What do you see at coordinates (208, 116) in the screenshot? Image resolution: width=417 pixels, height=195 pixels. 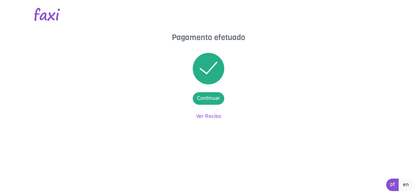 I see `a: Ver Recibo` at bounding box center [208, 116].